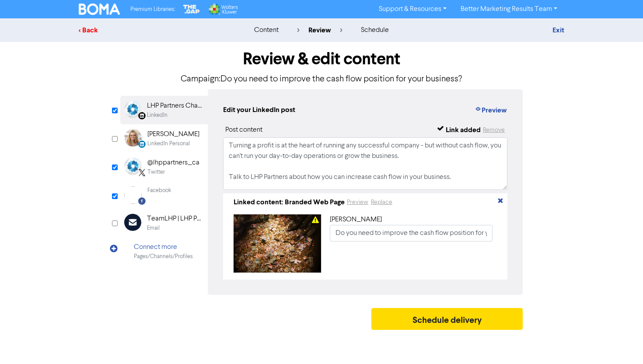 The height and width of the screenshot is (364, 643). I want to click on img: Linkedin, so click(133, 109).